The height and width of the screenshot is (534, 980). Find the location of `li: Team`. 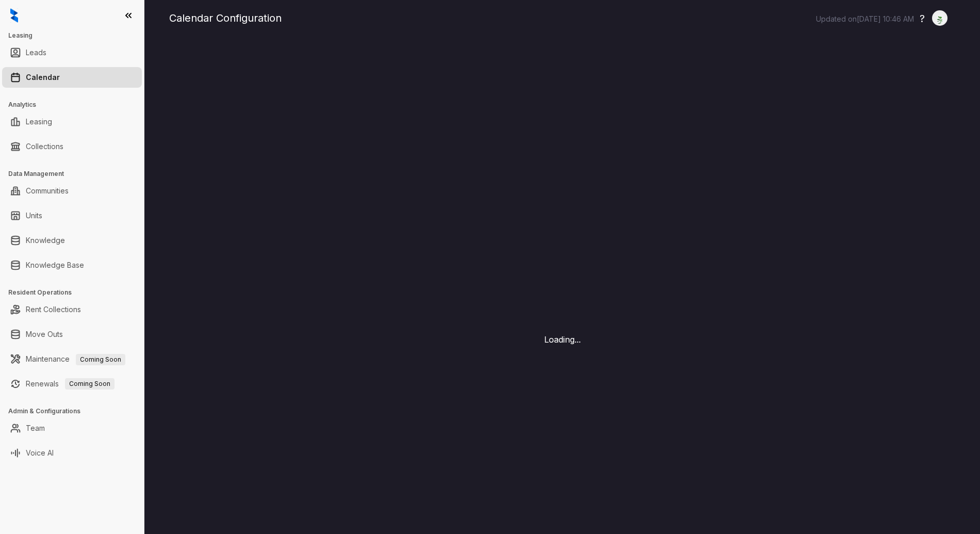

li: Team is located at coordinates (71, 428).